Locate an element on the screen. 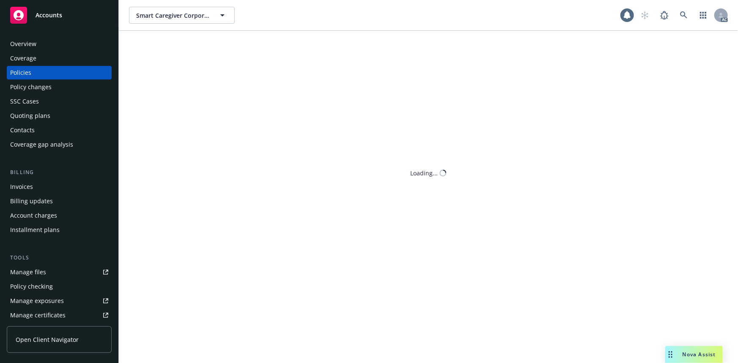  span: Smart Caregiver Corporation is located at coordinates (173, 15).